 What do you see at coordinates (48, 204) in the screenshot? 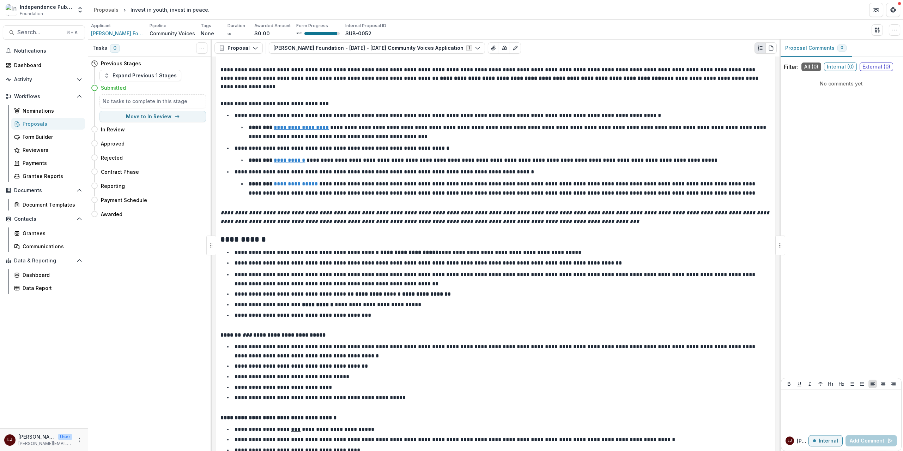
I see `a: Document Templates` at bounding box center [48, 204].